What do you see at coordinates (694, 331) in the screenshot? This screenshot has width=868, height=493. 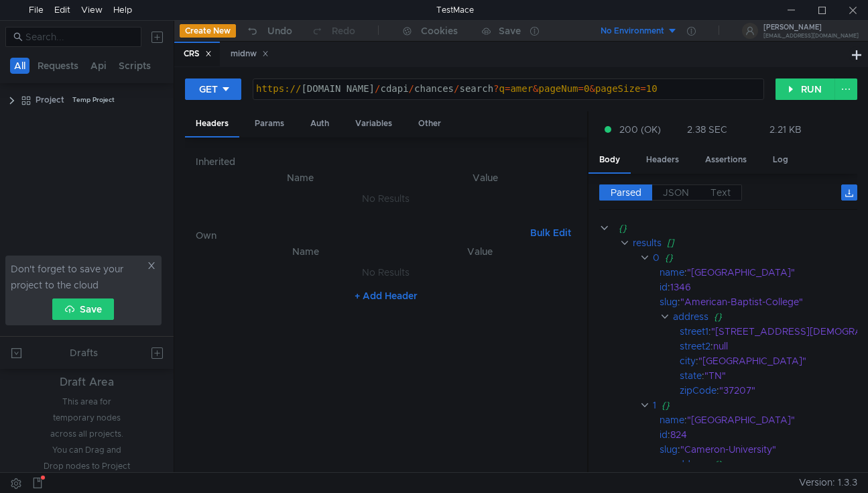 I see `div: street1` at bounding box center [694, 331].